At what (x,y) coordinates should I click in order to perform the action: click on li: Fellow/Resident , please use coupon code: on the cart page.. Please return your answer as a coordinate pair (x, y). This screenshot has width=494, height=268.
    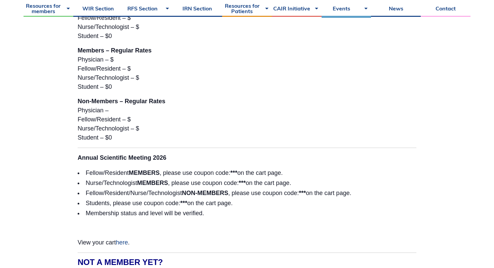
    Looking at the image, I should click on (247, 173).